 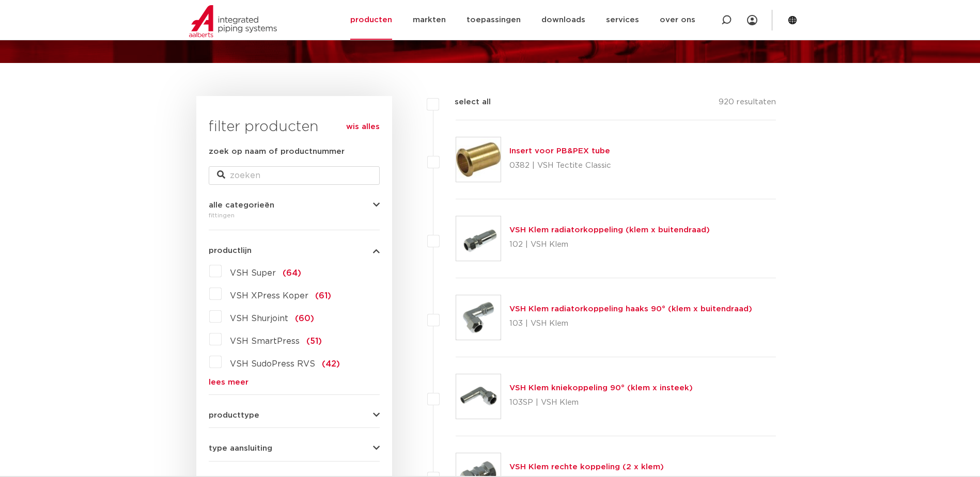 I want to click on a: Insert voor PB&PEX tube, so click(x=559, y=151).